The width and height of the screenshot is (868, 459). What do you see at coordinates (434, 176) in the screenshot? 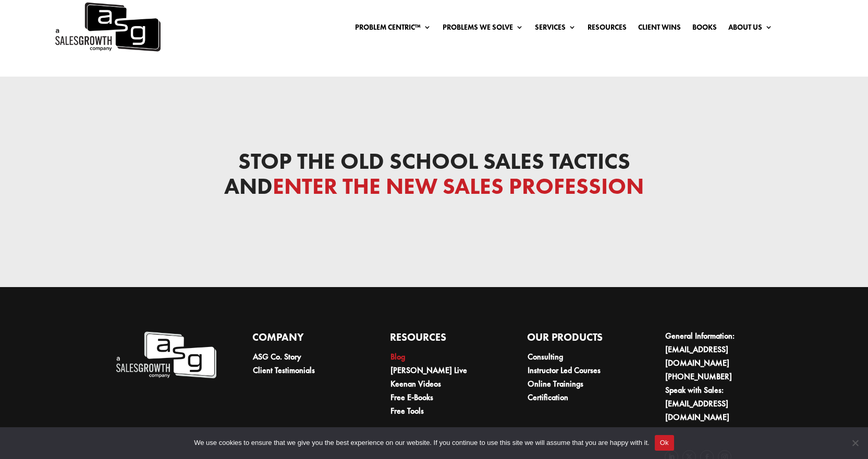
I see `h3: Stop the Old School Sales Tactics and` at bounding box center [434, 176].